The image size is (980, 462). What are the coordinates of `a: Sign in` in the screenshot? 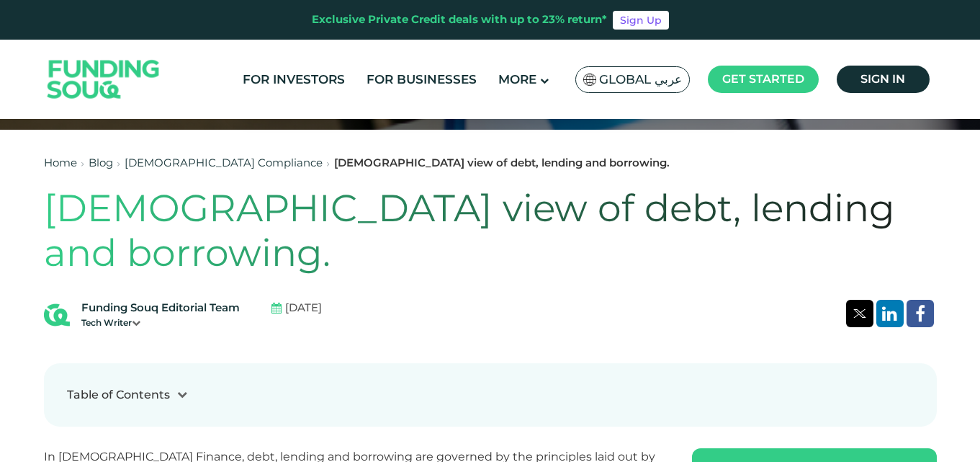 It's located at (883, 79).